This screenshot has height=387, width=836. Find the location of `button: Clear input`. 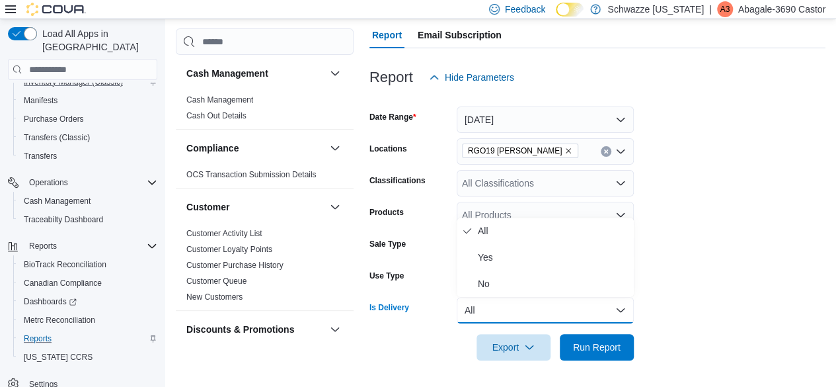

button: Clear input is located at coordinates (606, 151).